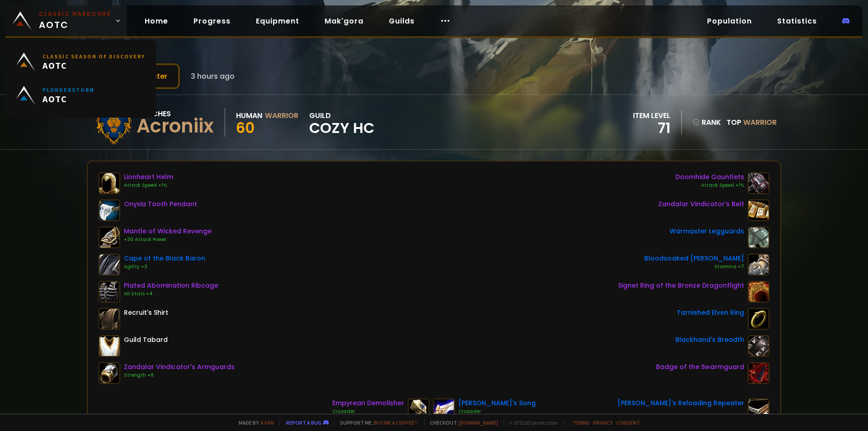 The height and width of the screenshot is (431, 868). What do you see at coordinates (758, 319) in the screenshot?
I see `img: item-18500` at bounding box center [758, 319].